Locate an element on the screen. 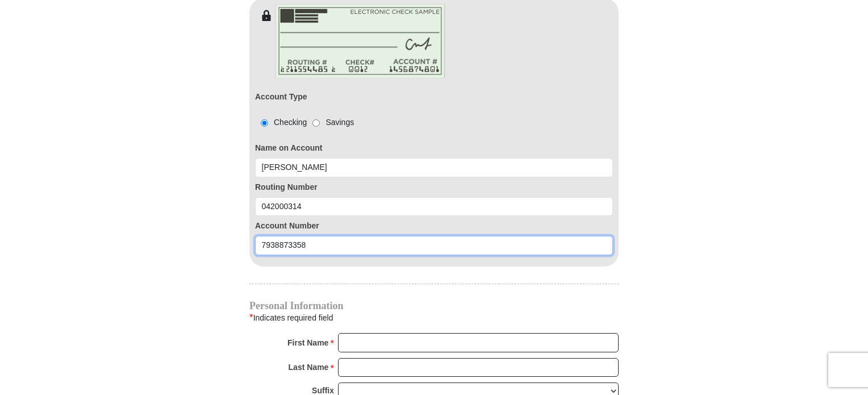 Image resolution: width=868 pixels, height=395 pixels. label: Name on Account is located at coordinates (434, 148).